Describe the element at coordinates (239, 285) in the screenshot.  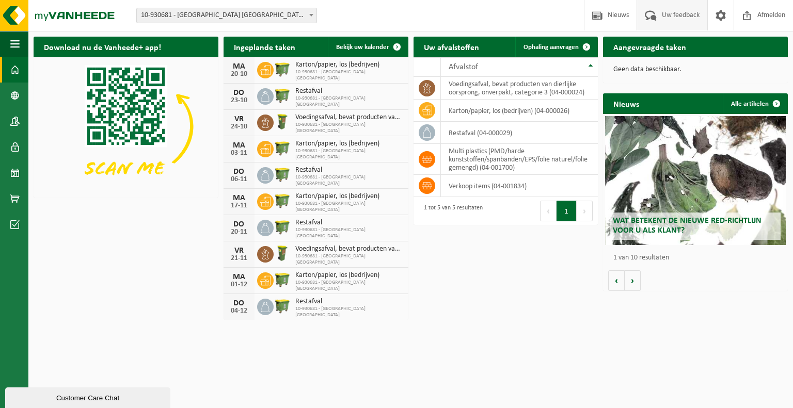
I see `div: 01-12` at that location.